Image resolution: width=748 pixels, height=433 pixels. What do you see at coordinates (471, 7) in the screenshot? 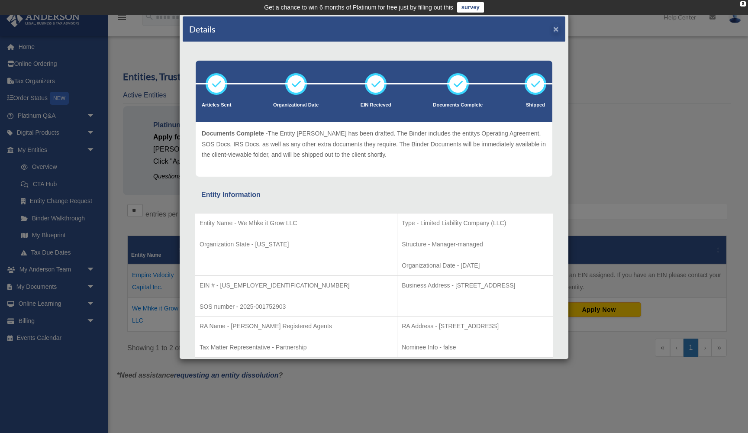
I see `a: survey` at bounding box center [471, 7].